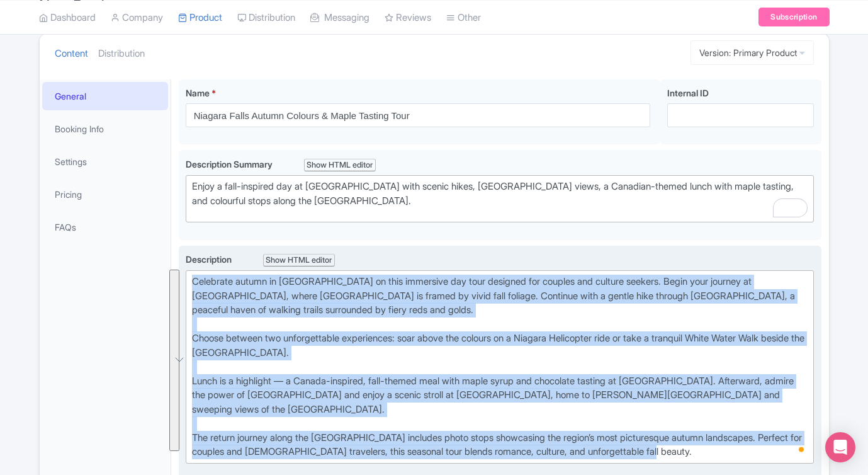  What do you see at coordinates (105, 162) in the screenshot?
I see `a: Settings` at bounding box center [105, 162].